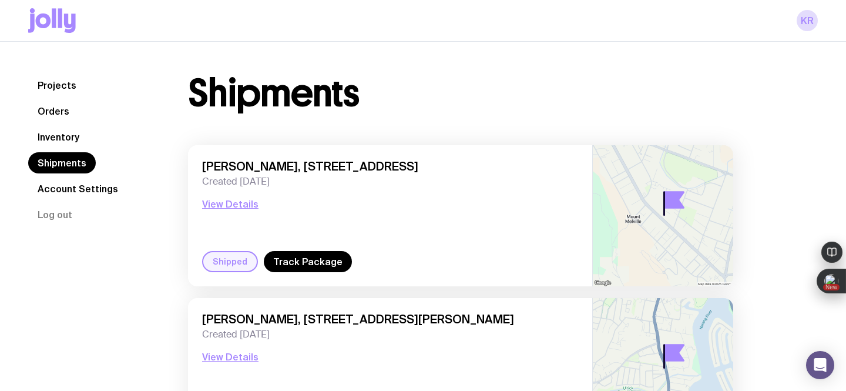 This screenshot has width=846, height=391. What do you see at coordinates (53, 111) in the screenshot?
I see `a: Orders` at bounding box center [53, 111].